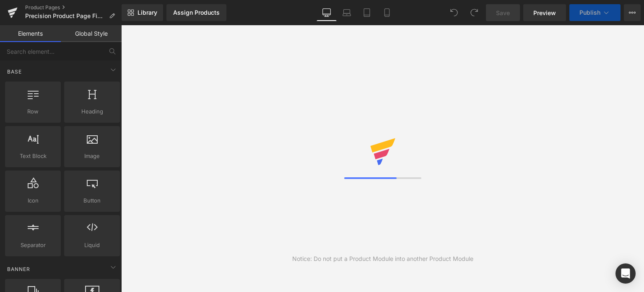 The image size is (644, 292). Describe the element at coordinates (326, 13) in the screenshot. I see `a: Desktop` at that location.